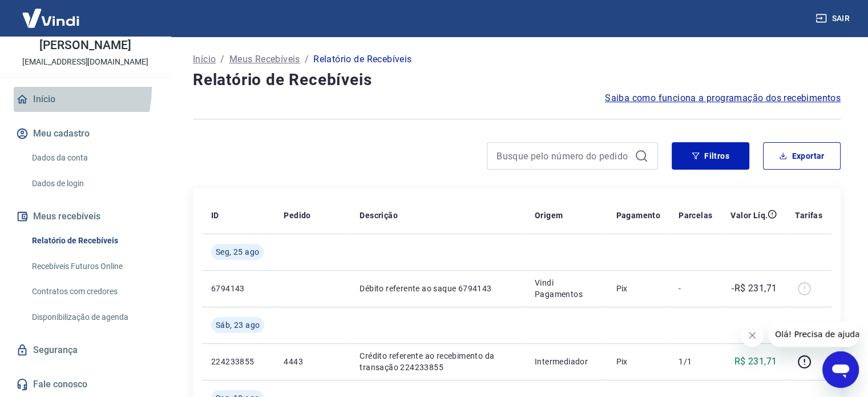 The height and width of the screenshot is (397, 868). Describe the element at coordinates (378, 215) in the screenshot. I see `p: Descrição` at that location.